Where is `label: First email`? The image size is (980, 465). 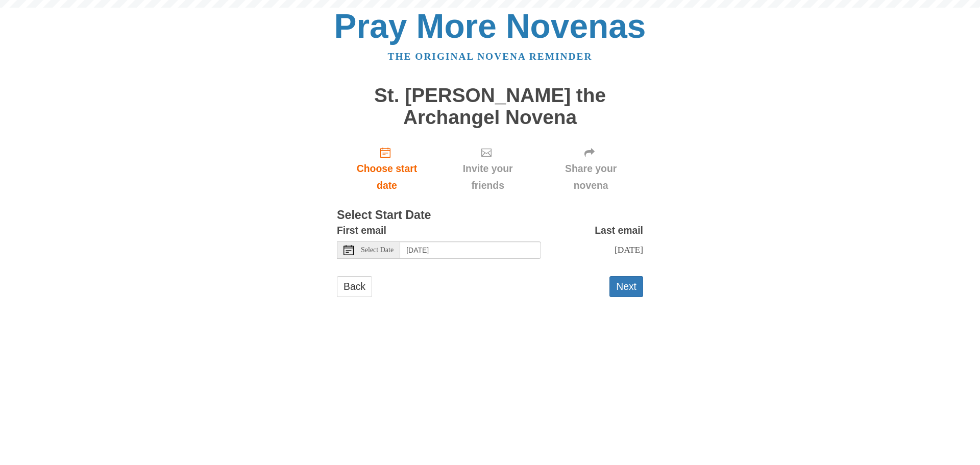 label: First email is located at coordinates (361, 231).